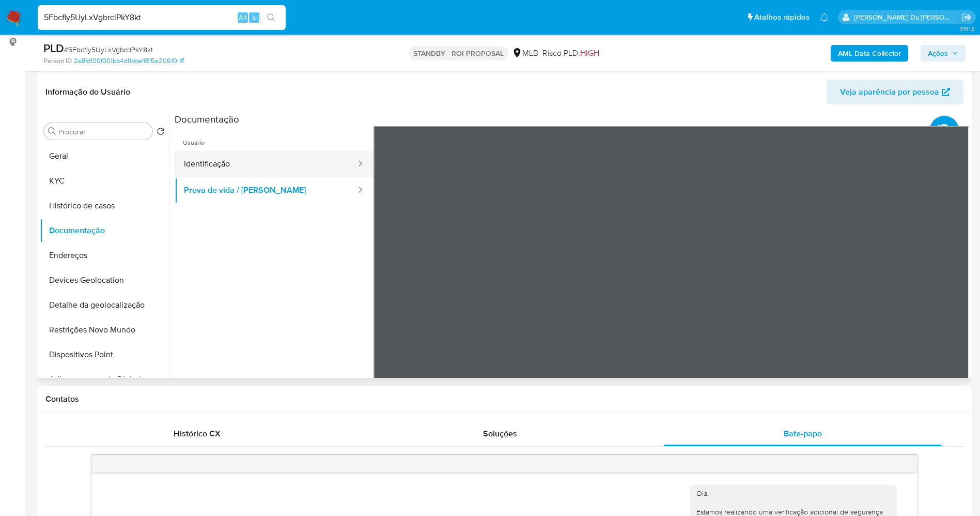  Describe the element at coordinates (105, 156) in the screenshot. I see `button: Geral` at that location.